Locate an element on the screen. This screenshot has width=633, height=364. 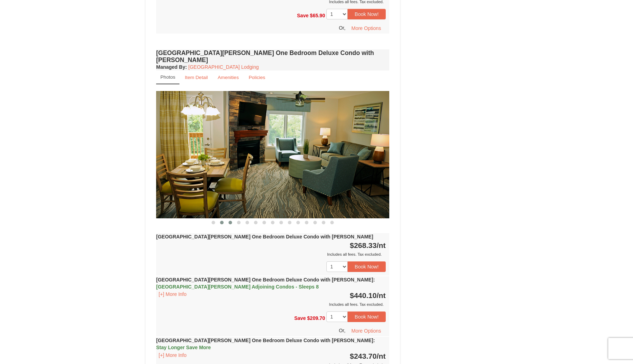
span: $65.90 is located at coordinates (317, 15).